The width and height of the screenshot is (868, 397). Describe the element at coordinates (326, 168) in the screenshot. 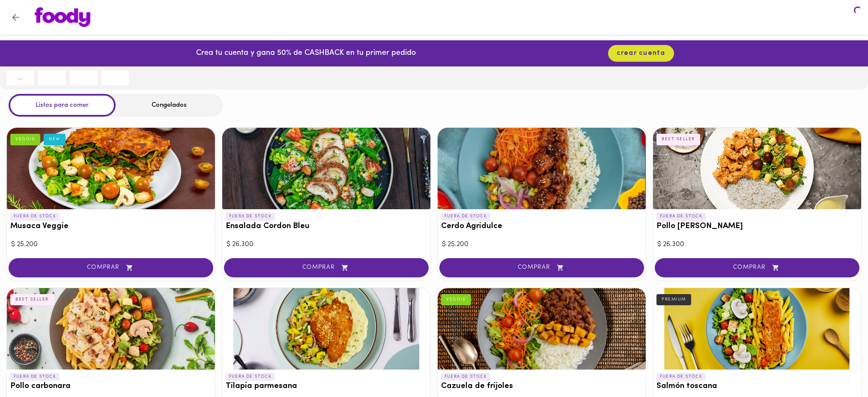

I see `div: Ensalada Cordon Bleu` at that location.